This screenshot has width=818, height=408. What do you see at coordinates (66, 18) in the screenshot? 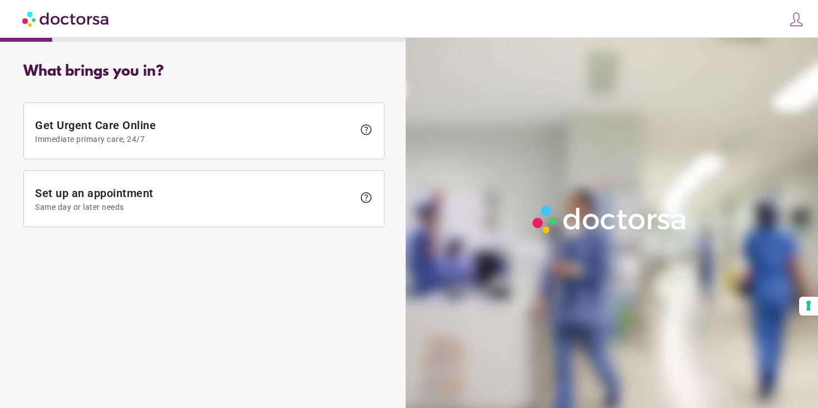
I see `img: Doctorsa.com` at bounding box center [66, 18].